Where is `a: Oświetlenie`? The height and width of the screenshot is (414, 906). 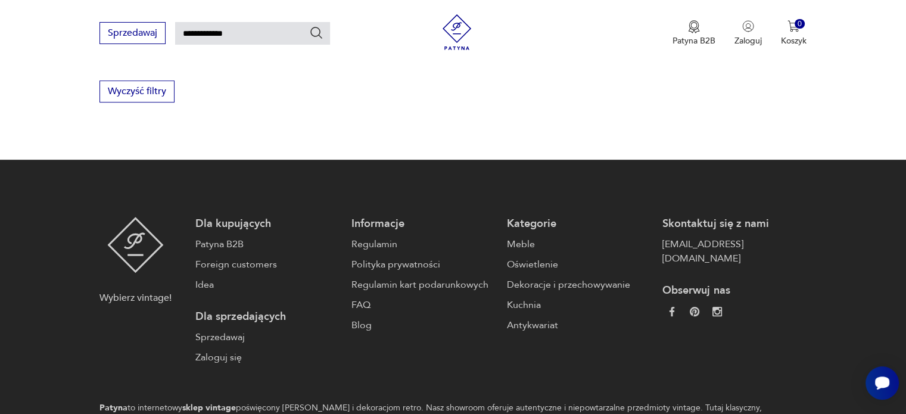
a: Oświetlenie is located at coordinates (578, 265).